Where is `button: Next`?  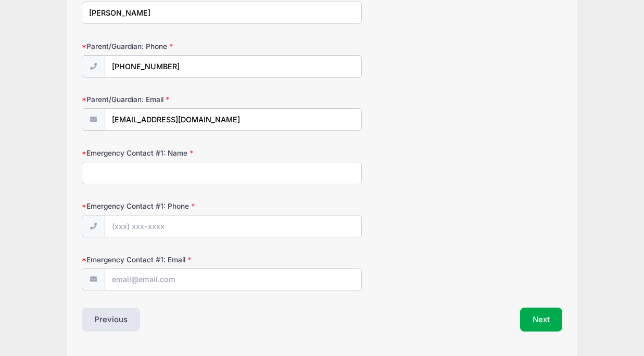 button: Next is located at coordinates (541, 320).